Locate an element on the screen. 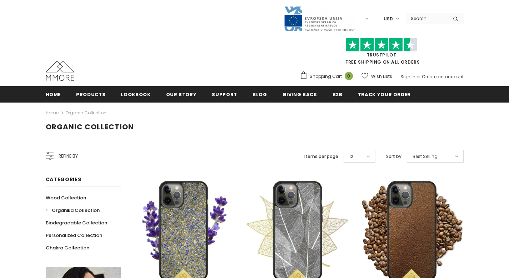 Image resolution: width=509 pixels, height=278 pixels. span: Blog is located at coordinates (260, 94).